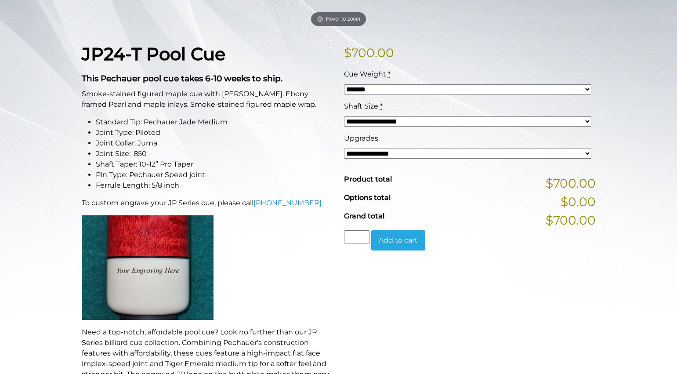 The height and width of the screenshot is (374, 677). Describe the element at coordinates (214, 164) in the screenshot. I see `li: Shaft Taper: 10-12” Pro Taper` at that location.